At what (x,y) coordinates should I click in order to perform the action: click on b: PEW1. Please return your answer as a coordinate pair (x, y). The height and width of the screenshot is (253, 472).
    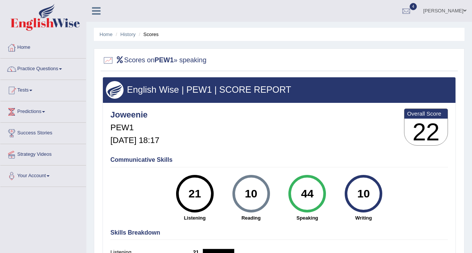
    Looking at the image, I should click on (164, 60).